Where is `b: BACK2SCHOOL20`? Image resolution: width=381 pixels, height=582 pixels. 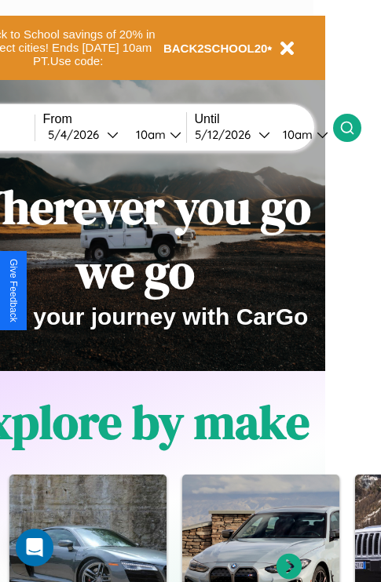
b: BACK2SCHOOL20 is located at coordinates (215, 48).